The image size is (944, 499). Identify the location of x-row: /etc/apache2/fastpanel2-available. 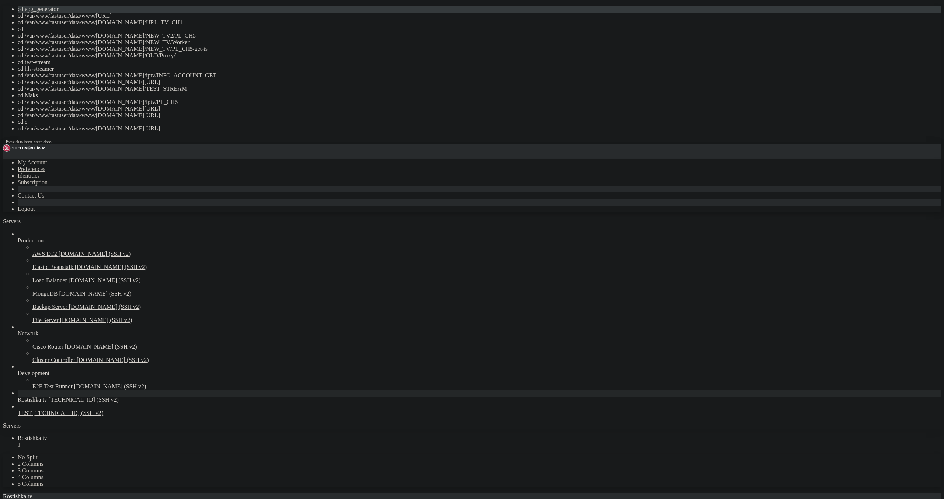
(425, 98).